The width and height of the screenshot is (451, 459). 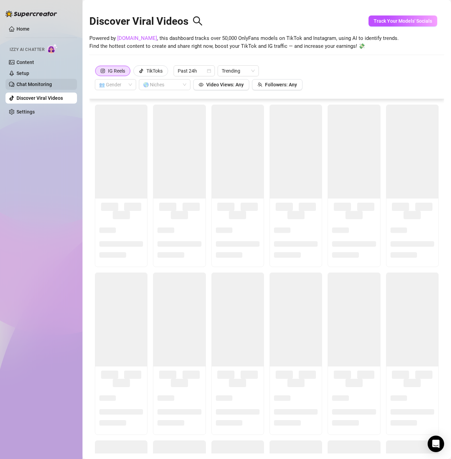 I want to click on span: calendar, so click(x=209, y=71).